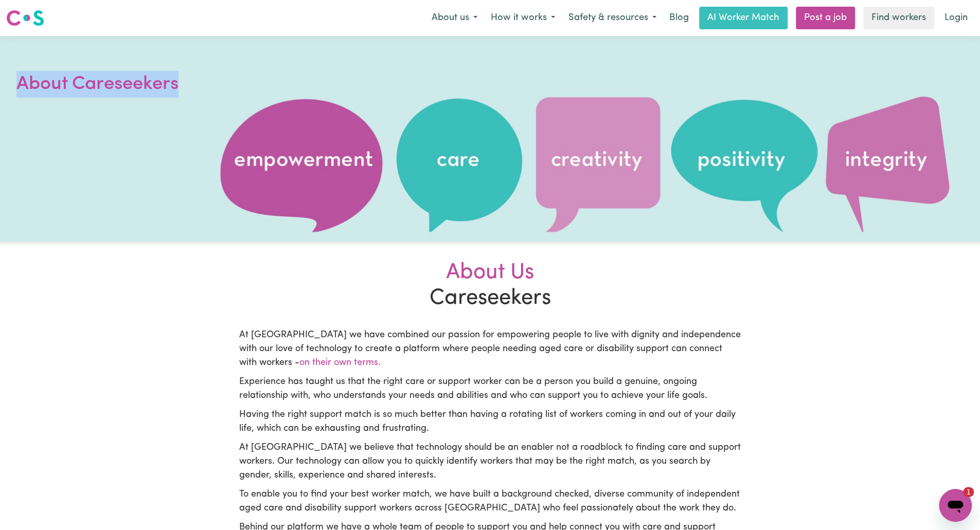 This screenshot has height=530, width=980. I want to click on button: How it works, so click(522, 18).